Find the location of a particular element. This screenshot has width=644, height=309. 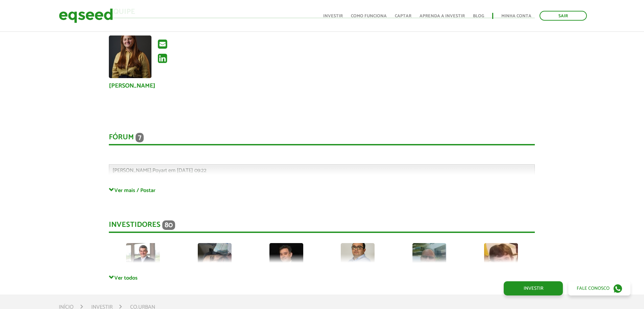

a: Blog is located at coordinates (479, 16).